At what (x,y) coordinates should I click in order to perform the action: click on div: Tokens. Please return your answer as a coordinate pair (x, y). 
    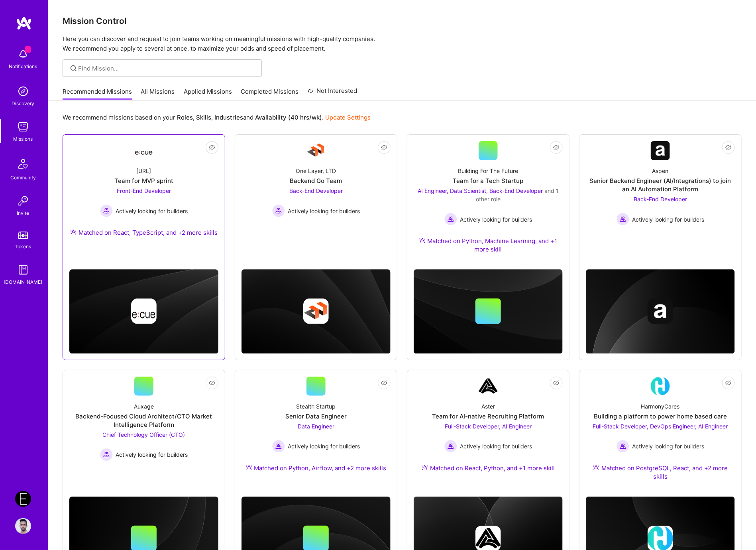
    Looking at the image, I should click on (23, 246).